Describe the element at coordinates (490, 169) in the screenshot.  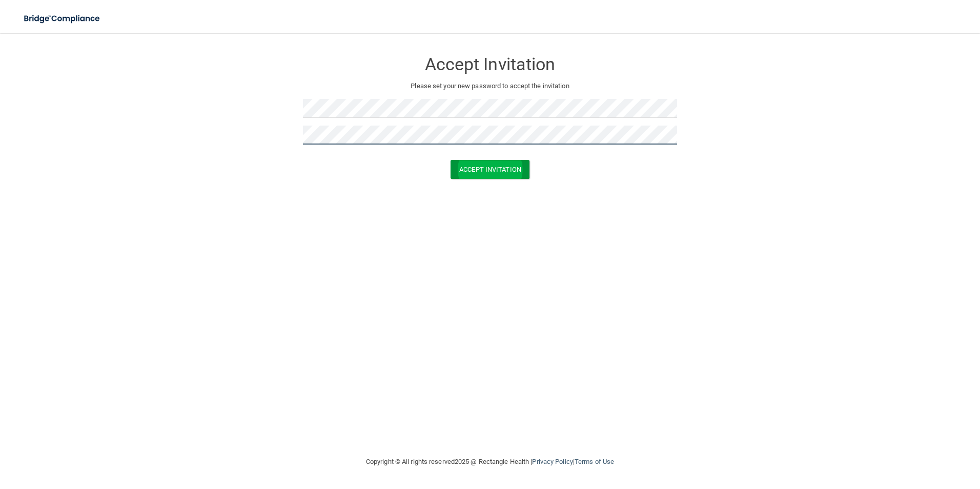
I see `button: Accept Invitation` at that location.